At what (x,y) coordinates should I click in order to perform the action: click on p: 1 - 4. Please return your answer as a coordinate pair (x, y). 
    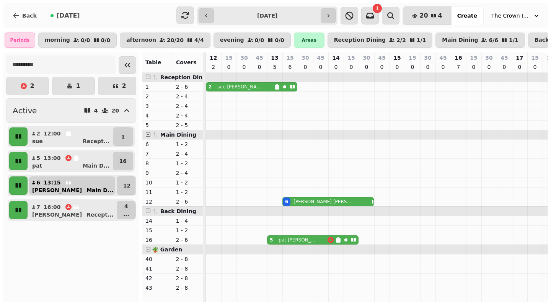
    Looking at the image, I should click on (188, 221).